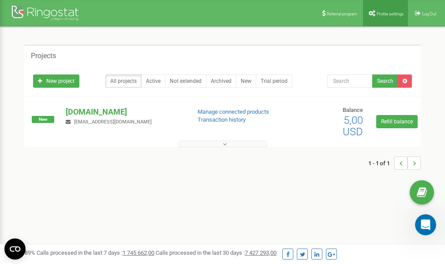 Image resolution: width=445 pixels, height=264 pixels. What do you see at coordinates (350, 81) in the screenshot?
I see `input: Search` at bounding box center [350, 81].